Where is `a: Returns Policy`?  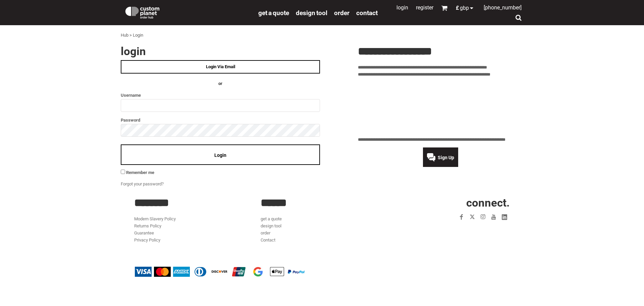
a: Returns Policy is located at coordinates (147, 226).